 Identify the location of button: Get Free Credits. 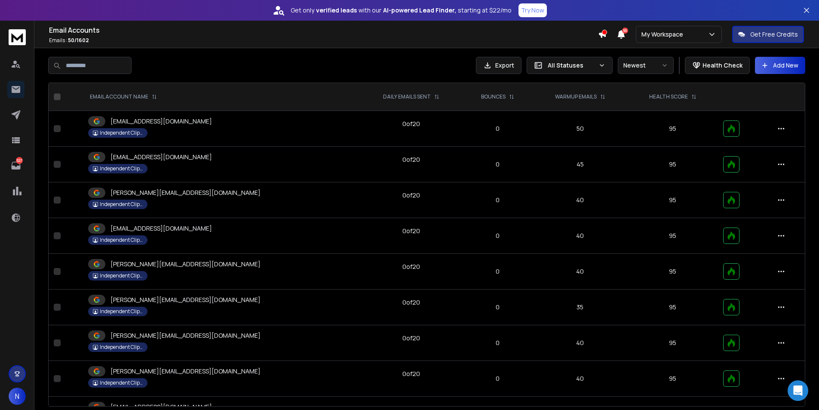
(768, 34).